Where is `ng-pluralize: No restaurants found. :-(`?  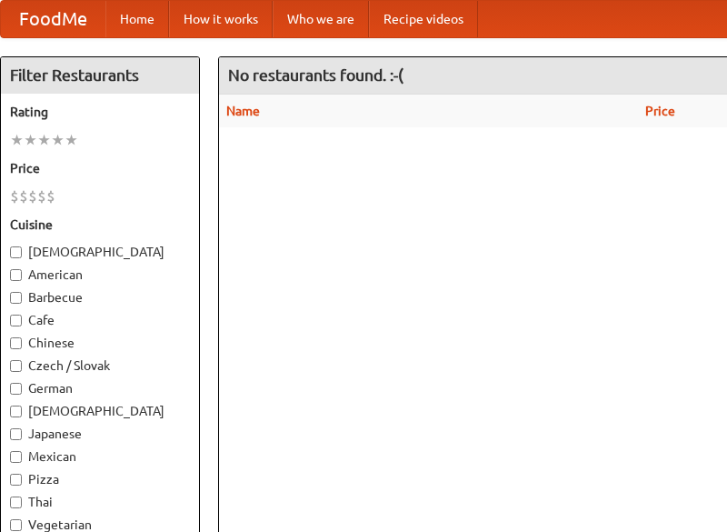
ng-pluralize: No restaurants found. :-( is located at coordinates (315, 75).